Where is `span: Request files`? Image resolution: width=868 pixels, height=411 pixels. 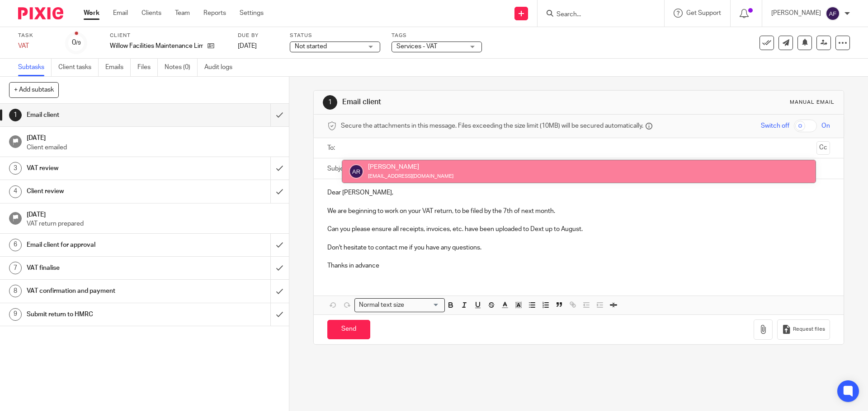
span: Request files is located at coordinates (808, 330).